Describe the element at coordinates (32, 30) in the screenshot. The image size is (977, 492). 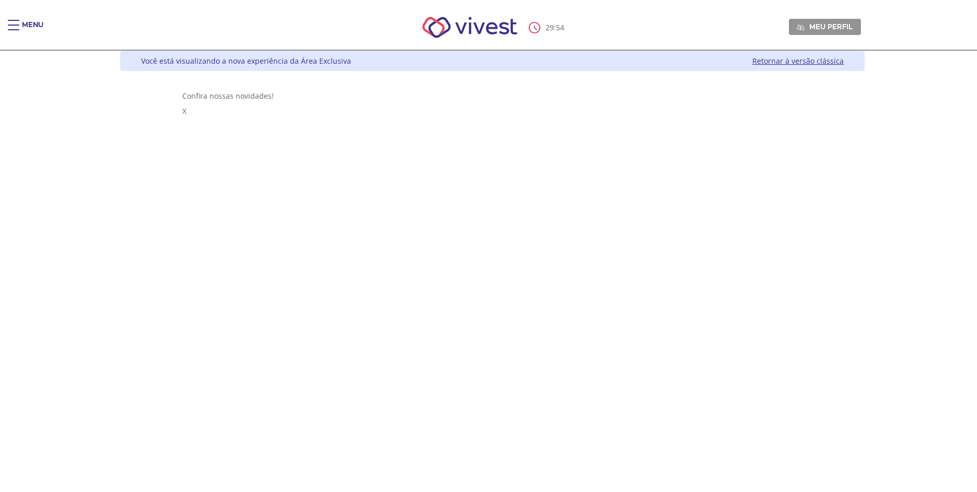
I see `div: Menu` at that location.